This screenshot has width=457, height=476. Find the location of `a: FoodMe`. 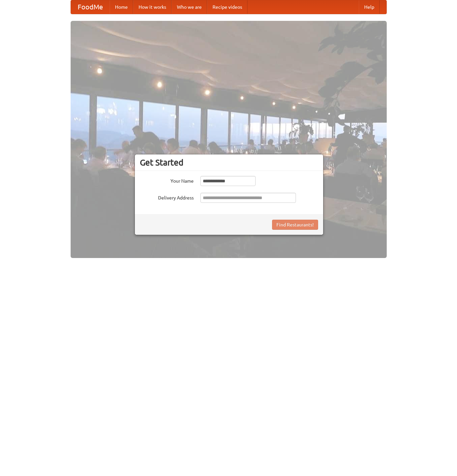

a: FoodMe is located at coordinates (90, 7).